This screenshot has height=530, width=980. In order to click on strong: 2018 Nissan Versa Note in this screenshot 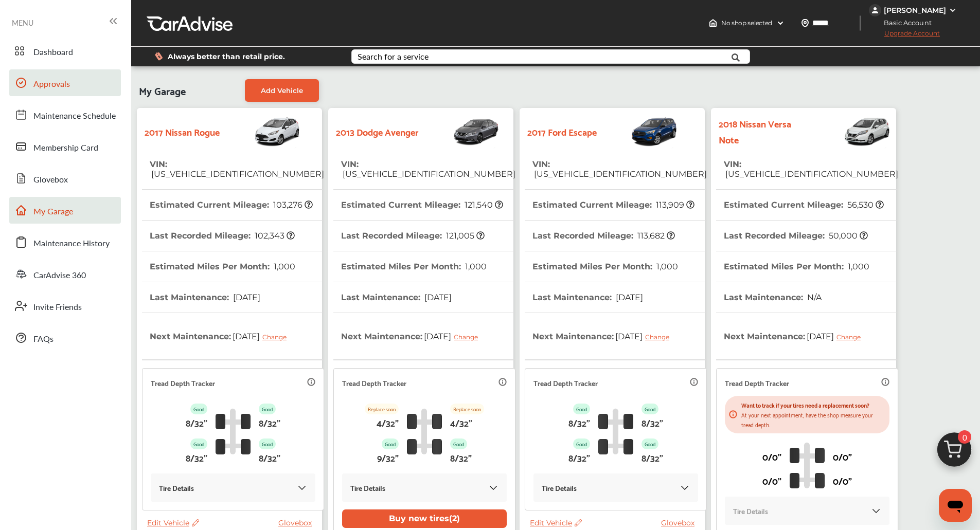, I will do `click(764, 131)`.